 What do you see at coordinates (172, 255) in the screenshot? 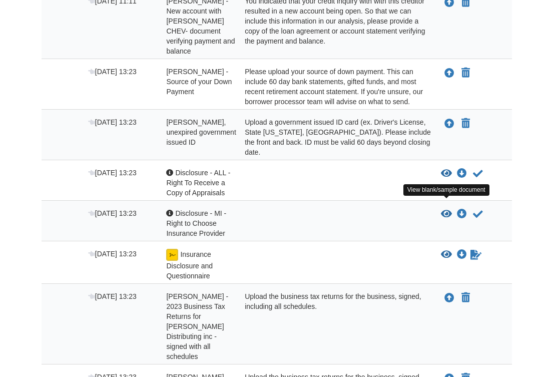
I see `img: Ready for you to esign` at bounding box center [172, 255].